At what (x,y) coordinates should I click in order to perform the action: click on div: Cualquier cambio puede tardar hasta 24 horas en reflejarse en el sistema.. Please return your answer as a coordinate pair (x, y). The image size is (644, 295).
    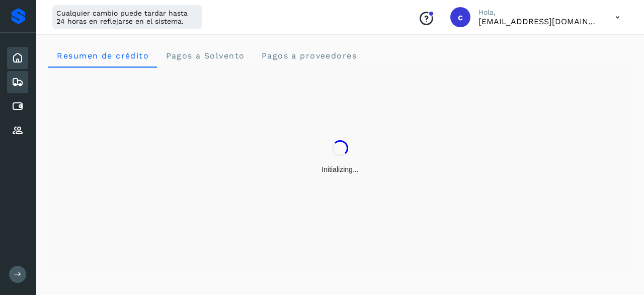
    Looking at the image, I should click on (127, 17).